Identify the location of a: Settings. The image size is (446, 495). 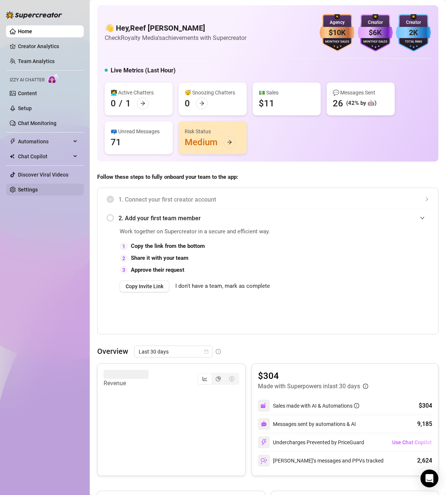
(28, 190).